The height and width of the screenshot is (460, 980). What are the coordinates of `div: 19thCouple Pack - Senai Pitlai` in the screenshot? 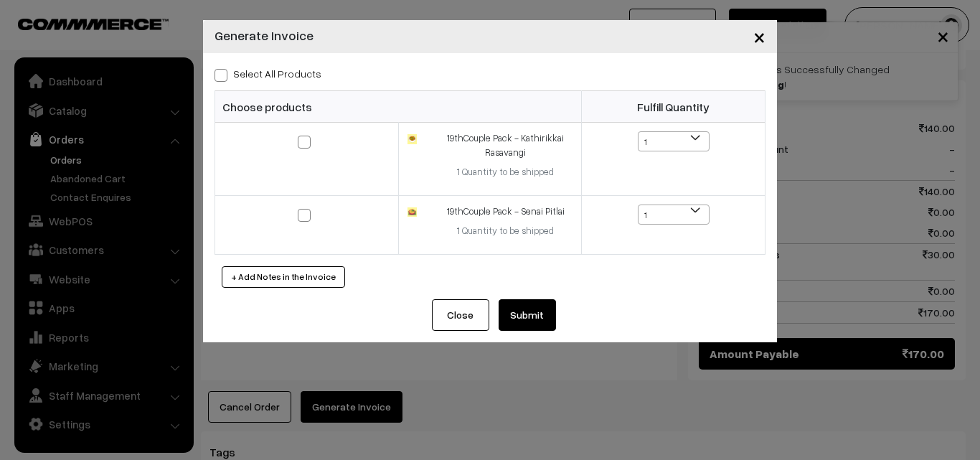 It's located at (505, 211).